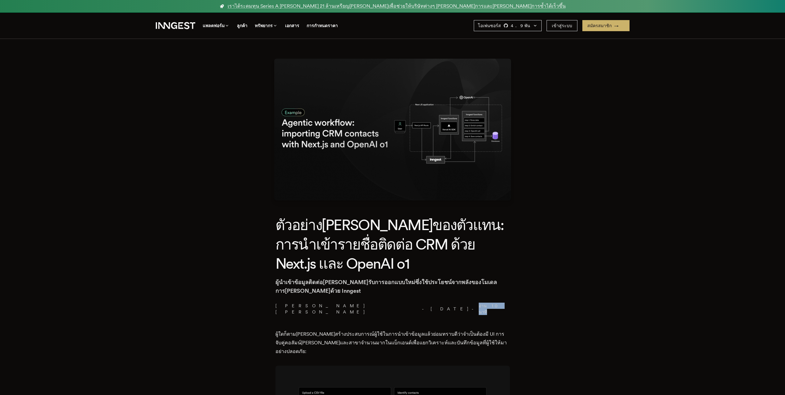 This screenshot has width=785, height=395. Describe the element at coordinates (562, 26) in the screenshot. I see `font: เข้าสู่ระบบ` at that location.